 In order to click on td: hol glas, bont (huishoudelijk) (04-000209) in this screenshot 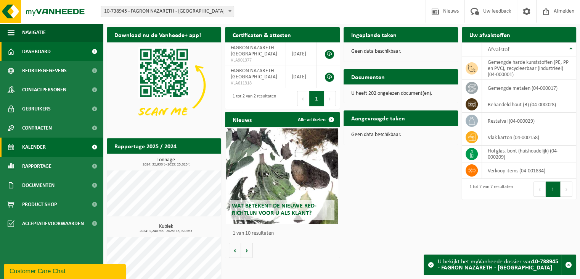, I will do `click(529, 154)`.